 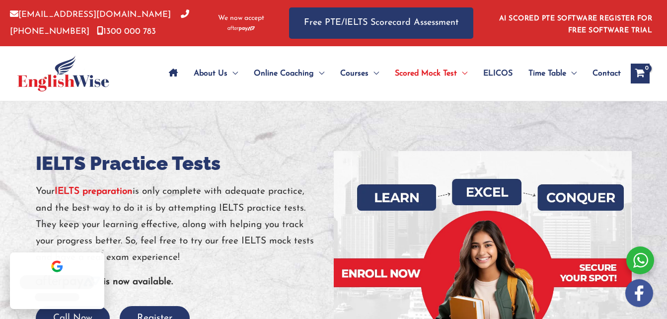 What do you see at coordinates (547, 74) in the screenshot?
I see `span: Time Table` at bounding box center [547, 74].